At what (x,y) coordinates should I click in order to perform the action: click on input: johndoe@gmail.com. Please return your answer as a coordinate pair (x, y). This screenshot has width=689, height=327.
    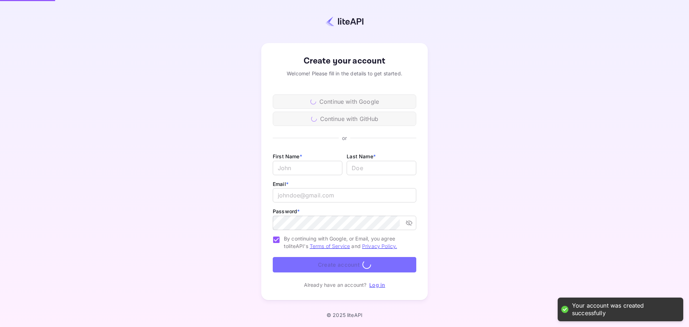
    Looking at the image, I should click on (345, 195).